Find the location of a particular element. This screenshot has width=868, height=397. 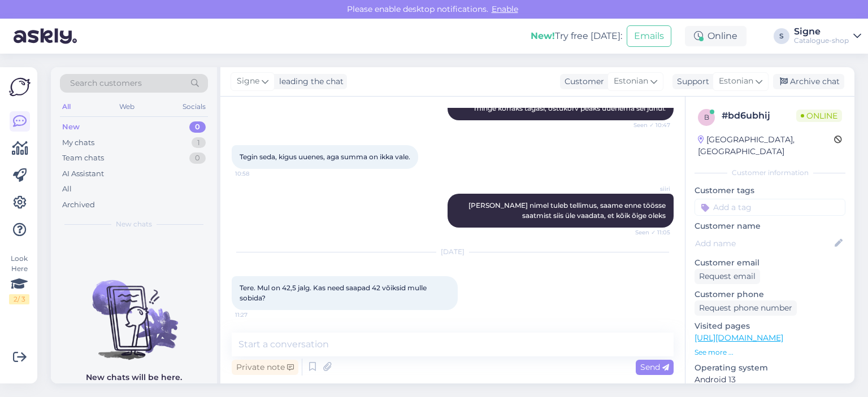

span: Enable is located at coordinates (504, 9).